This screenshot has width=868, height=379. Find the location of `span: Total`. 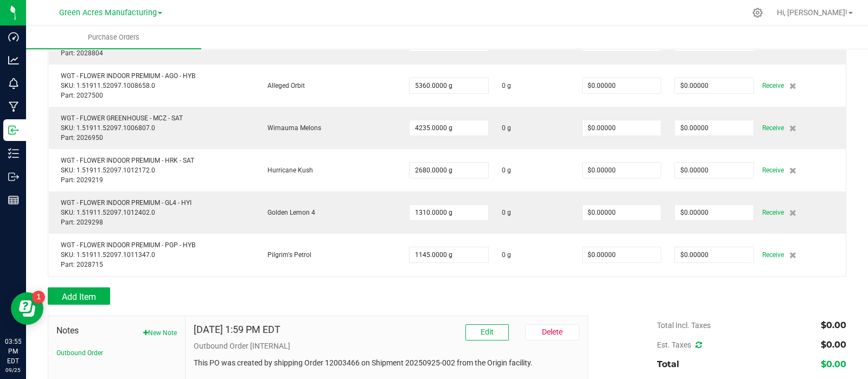

span: Total is located at coordinates (668, 364).